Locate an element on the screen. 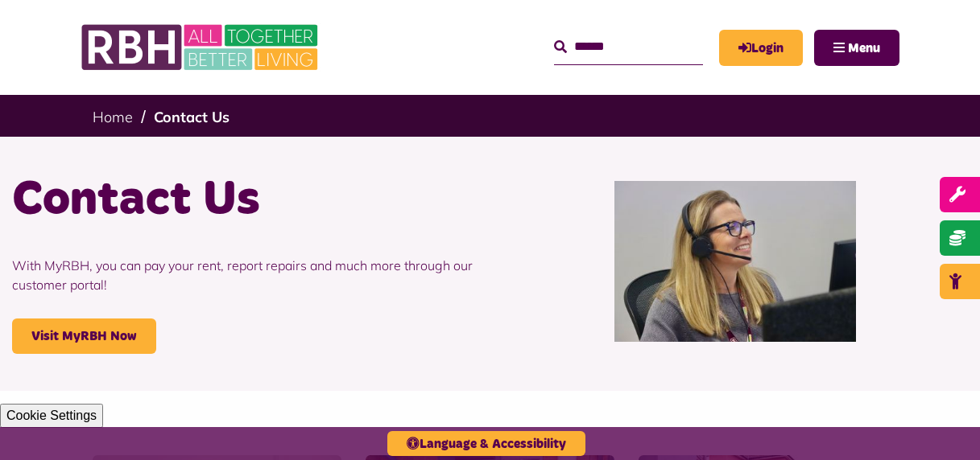 This screenshot has height=460, width=980. p: With MyRBH, you can pay your rent, report repairs and much more through our customer portal! is located at coordinates (245, 275).